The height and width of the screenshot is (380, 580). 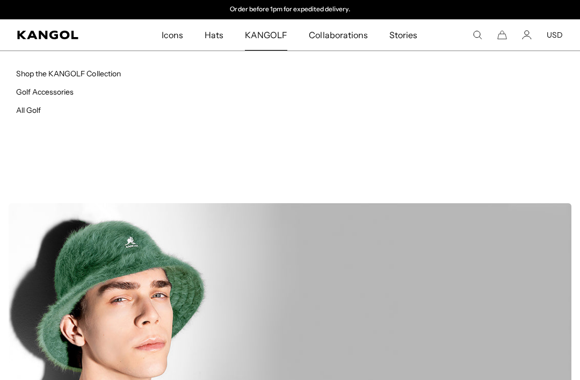 I want to click on span: Icons, so click(x=172, y=35).